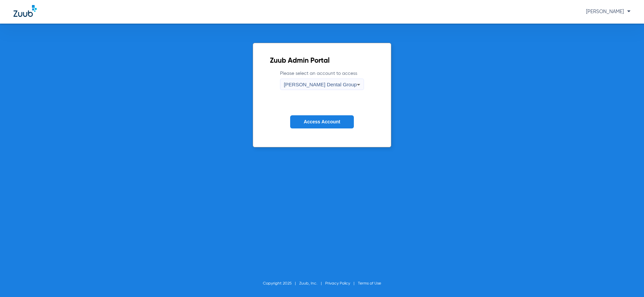 Image resolution: width=644 pixels, height=297 pixels. What do you see at coordinates (337, 284) in the screenshot?
I see `a: Privacy Policy` at bounding box center [337, 284].